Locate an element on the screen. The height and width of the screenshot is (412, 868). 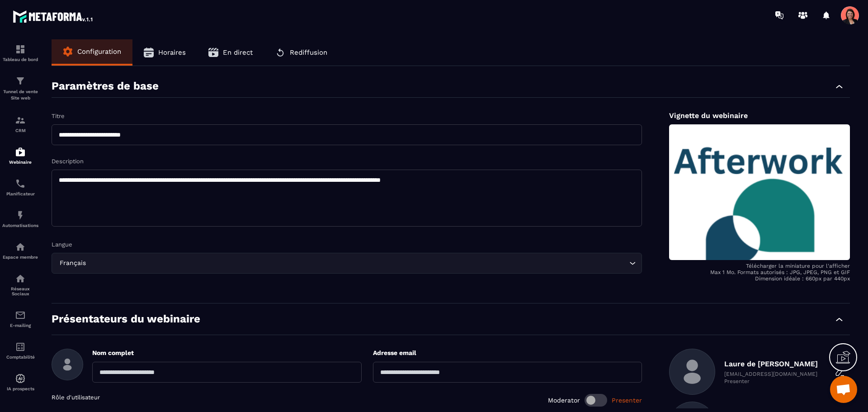
p: Vignette du webinaire is located at coordinates (759, 115).